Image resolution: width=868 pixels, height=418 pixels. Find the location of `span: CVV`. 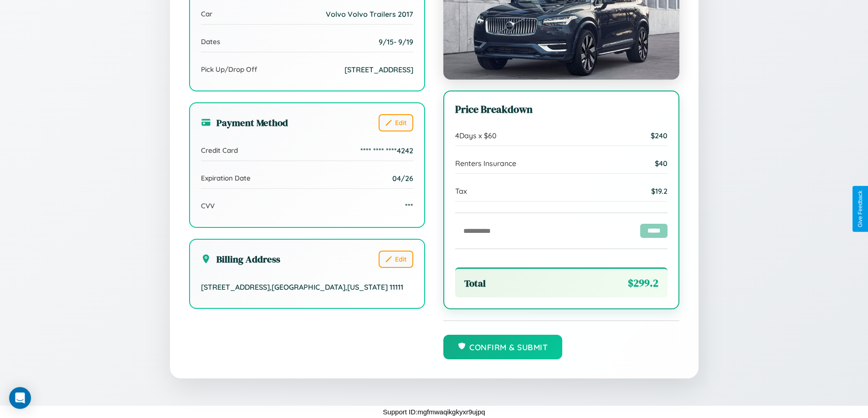

span: CVV is located at coordinates (208, 206).